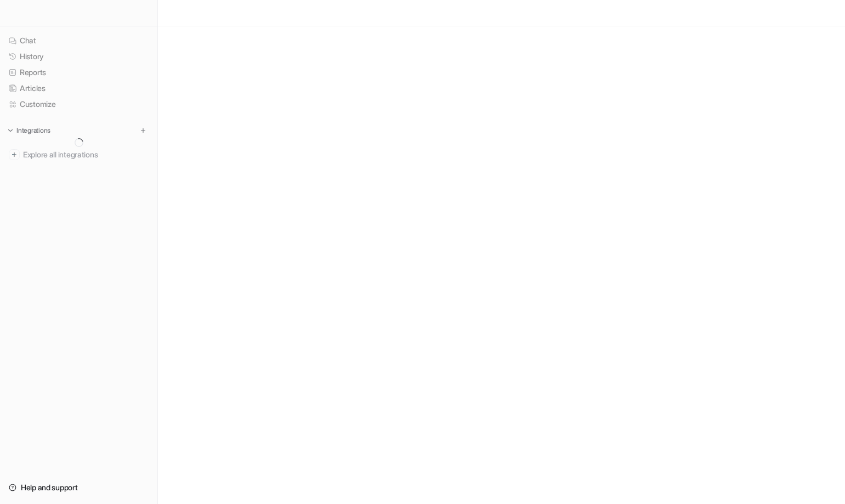 The image size is (845, 504). Describe the element at coordinates (10, 131) in the screenshot. I see `img: expand menu` at that location.